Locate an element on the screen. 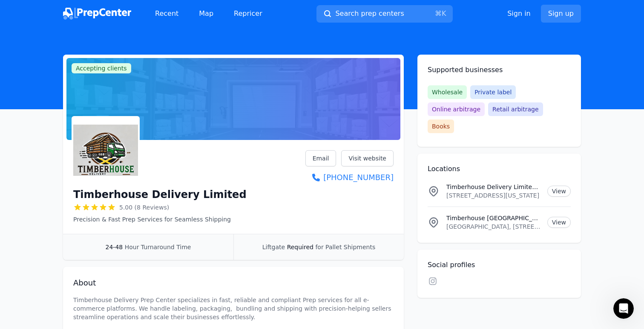 The image size is (644, 329). a: Recent is located at coordinates (167, 14).